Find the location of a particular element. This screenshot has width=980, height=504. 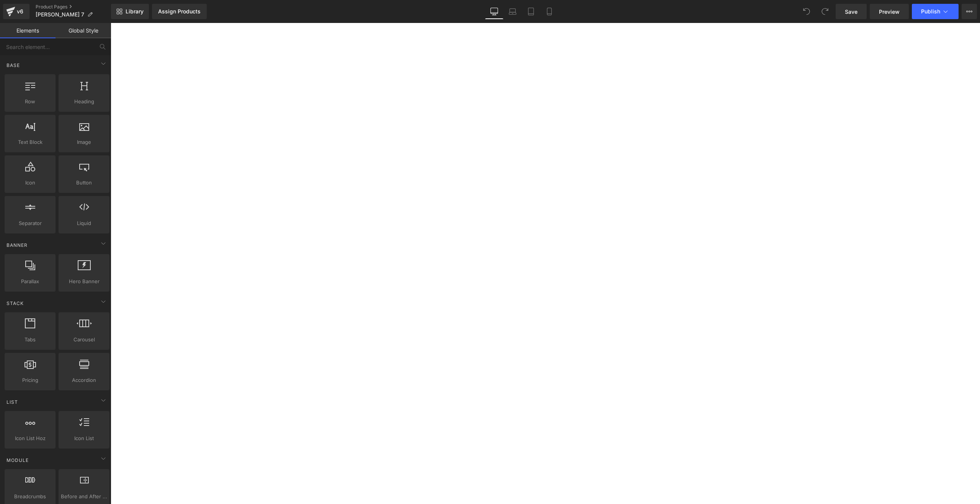

button: Undo is located at coordinates (807, 12).